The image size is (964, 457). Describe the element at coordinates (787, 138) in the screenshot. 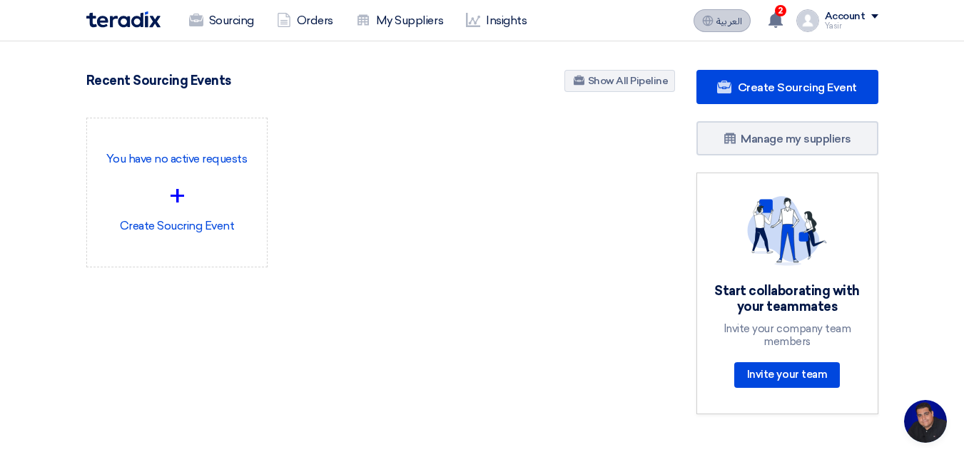

I see `a: Manage my suppliers` at that location.